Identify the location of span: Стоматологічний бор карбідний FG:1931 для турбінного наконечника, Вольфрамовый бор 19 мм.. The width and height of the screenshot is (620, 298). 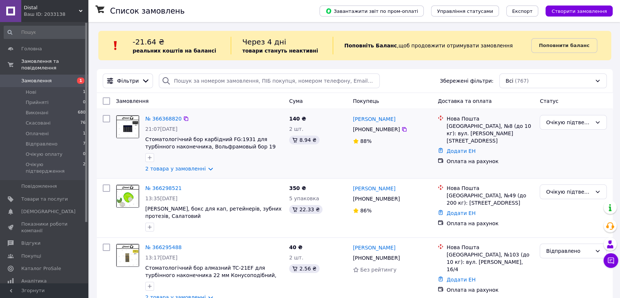
(210, 146).